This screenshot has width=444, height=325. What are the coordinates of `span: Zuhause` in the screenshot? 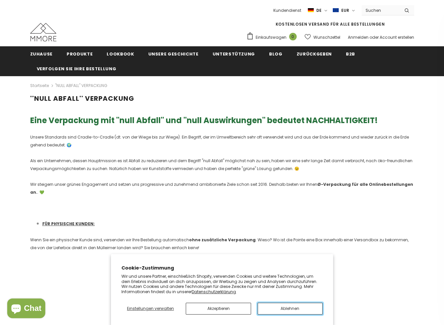 It's located at (41, 54).